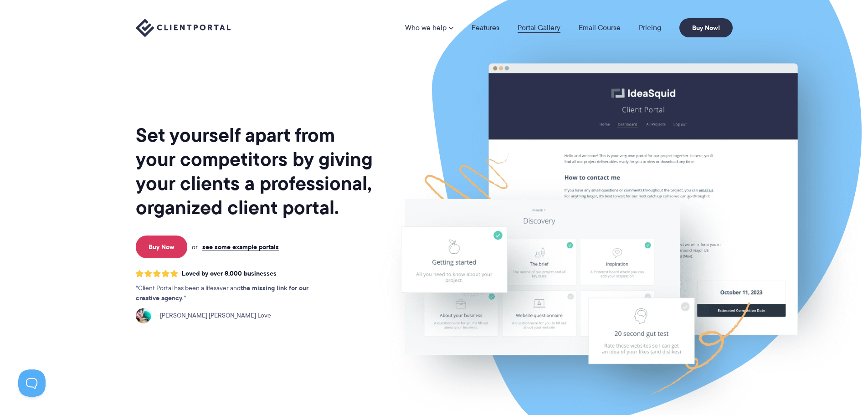 Image resolution: width=868 pixels, height=415 pixels. I want to click on a: see some example portals, so click(241, 247).